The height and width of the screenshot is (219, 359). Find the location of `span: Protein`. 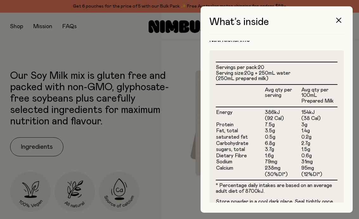

span: Protein is located at coordinates (225, 125).